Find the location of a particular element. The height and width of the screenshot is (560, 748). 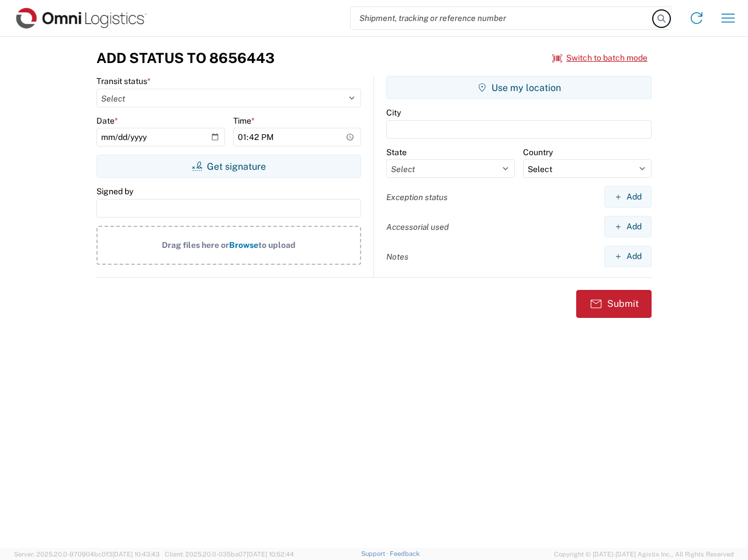

label: Accessorial used is located at coordinates (417, 227).